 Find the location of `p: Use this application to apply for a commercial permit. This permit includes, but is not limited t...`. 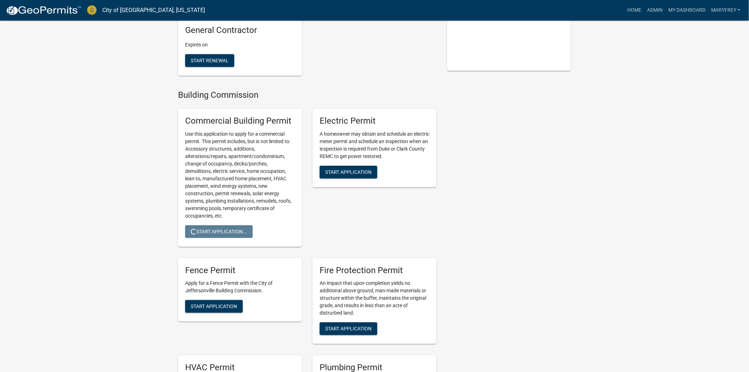

p: Use this application to apply for a commercial permit. This permit includes, but is not limited t... is located at coordinates (240, 175).